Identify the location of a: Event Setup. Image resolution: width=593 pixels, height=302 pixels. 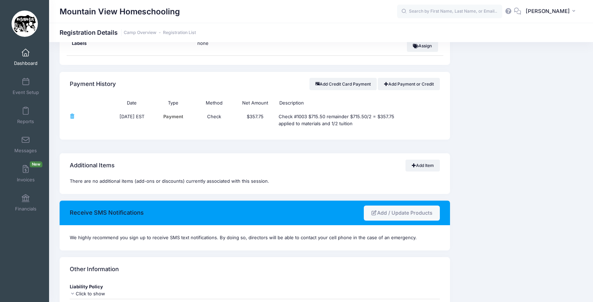
(26, 86).